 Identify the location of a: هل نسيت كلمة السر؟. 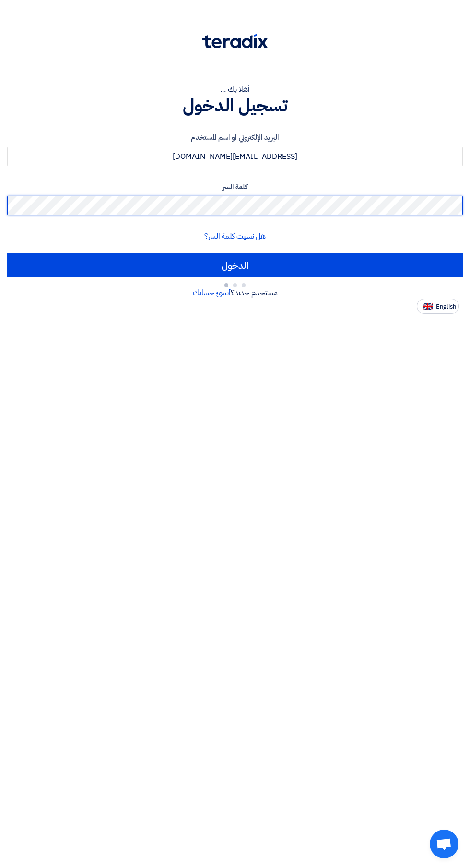
(235, 236).